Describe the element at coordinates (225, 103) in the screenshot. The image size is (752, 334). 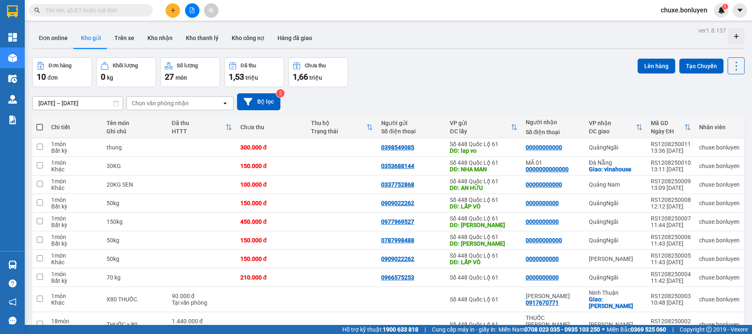
I see `svg: open` at that location.